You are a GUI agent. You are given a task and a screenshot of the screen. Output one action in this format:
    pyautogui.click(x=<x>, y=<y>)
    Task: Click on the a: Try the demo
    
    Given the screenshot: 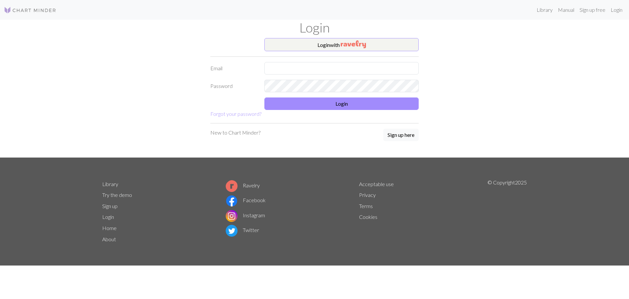 What is the action you would take?
    pyautogui.click(x=117, y=194)
    